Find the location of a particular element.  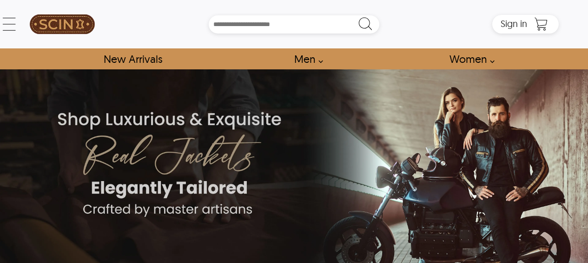

span: Sign in is located at coordinates (513, 23).